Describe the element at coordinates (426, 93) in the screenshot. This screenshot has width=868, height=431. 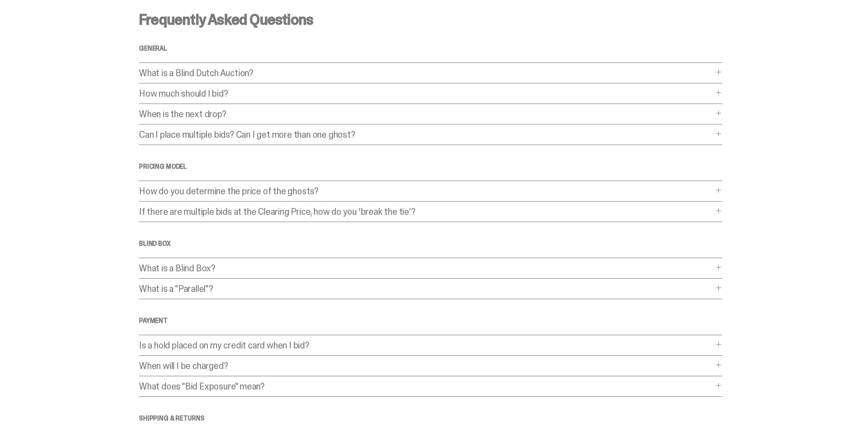
I see `p: How much should I bid?` at that location.